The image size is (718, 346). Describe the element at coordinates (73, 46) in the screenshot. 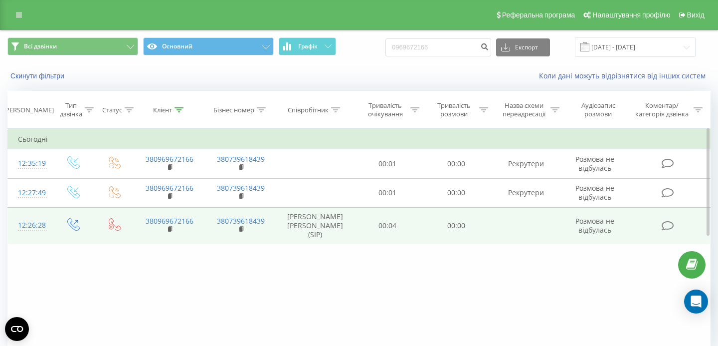

I see `button: Всі дзвінки` at that location.